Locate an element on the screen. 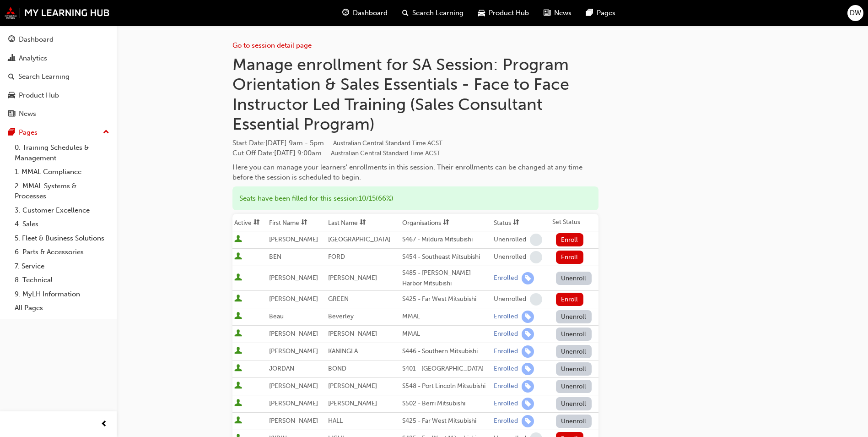  th: Set Status is located at coordinates (574, 222).